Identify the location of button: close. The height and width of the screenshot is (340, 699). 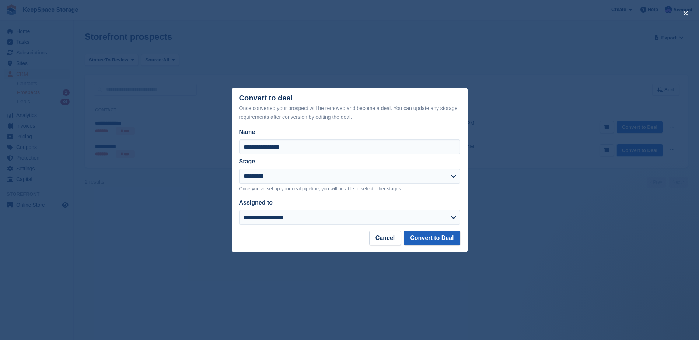
(686, 13).